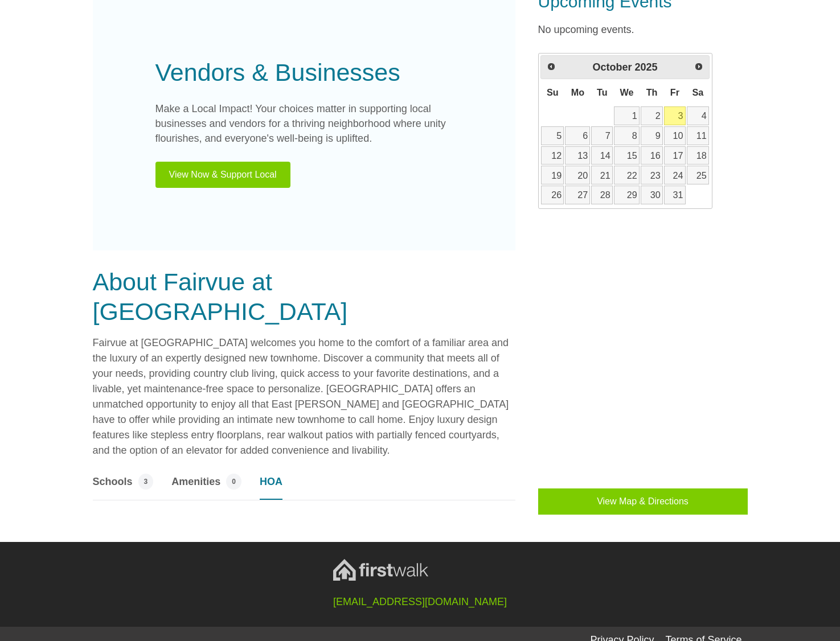 The width and height of the screenshot is (840, 641). Describe the element at coordinates (698, 135) in the screenshot. I see `a: 11` at that location.